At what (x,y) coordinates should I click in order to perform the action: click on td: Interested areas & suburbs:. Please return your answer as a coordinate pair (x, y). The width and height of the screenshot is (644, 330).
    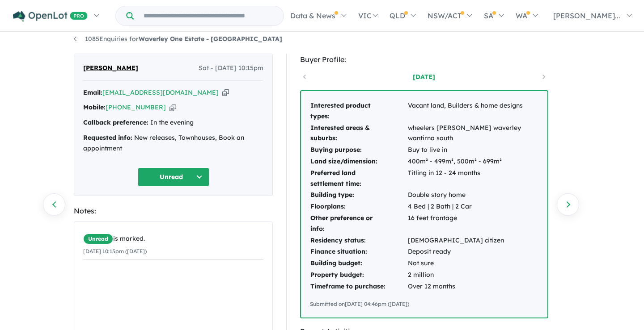
    Looking at the image, I should click on (359, 133).